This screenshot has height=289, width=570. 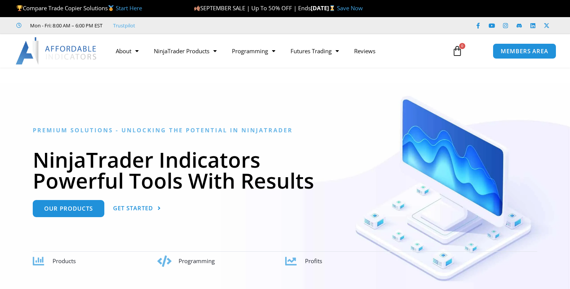 What do you see at coordinates (68, 209) in the screenshot?
I see `span: Our Products` at bounding box center [68, 209].